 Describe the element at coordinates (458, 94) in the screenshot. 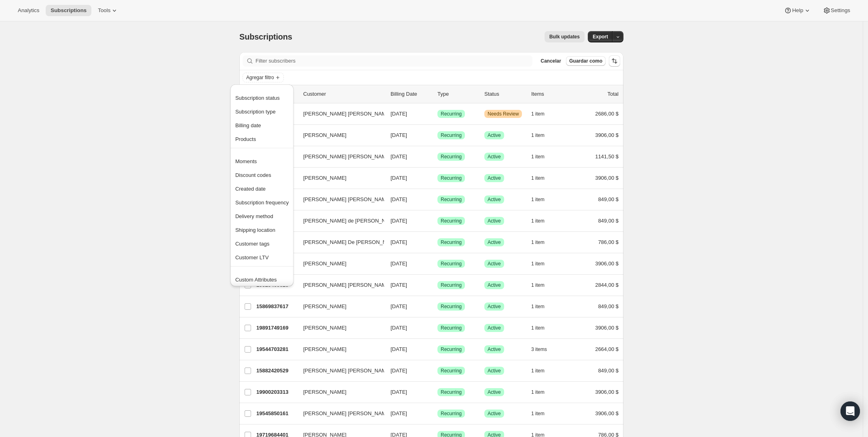

I see `div: Type` at that location.